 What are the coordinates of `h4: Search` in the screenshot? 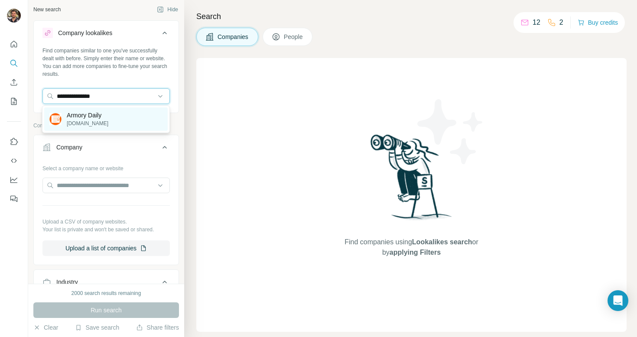 It's located at (411, 16).